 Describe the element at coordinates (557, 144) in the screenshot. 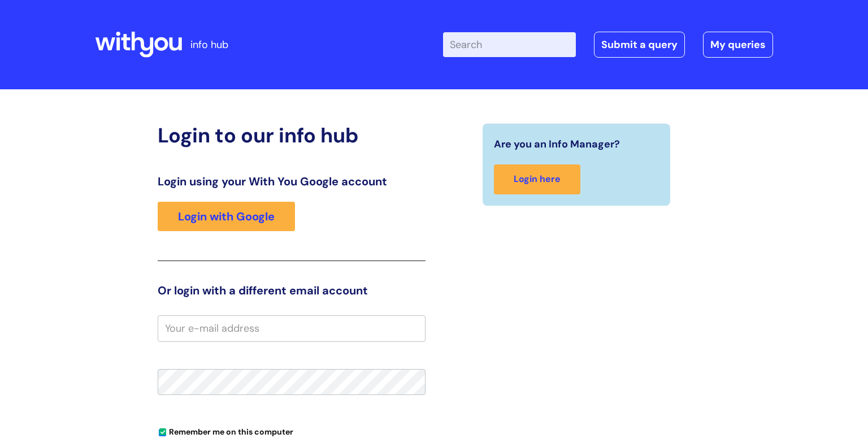

I see `span: Are you an Info Manager?` at that location.